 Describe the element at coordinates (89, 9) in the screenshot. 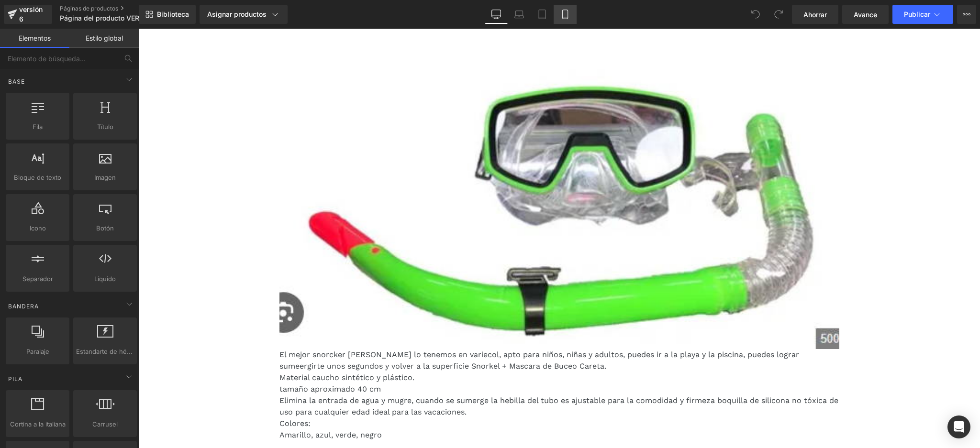

I see `font: Páginas de productos` at that location.